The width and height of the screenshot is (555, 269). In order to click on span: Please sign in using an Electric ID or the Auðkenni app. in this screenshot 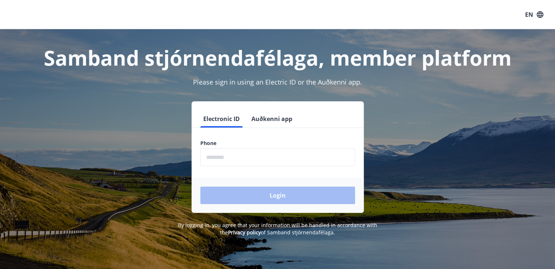, I will do `click(277, 82)`.